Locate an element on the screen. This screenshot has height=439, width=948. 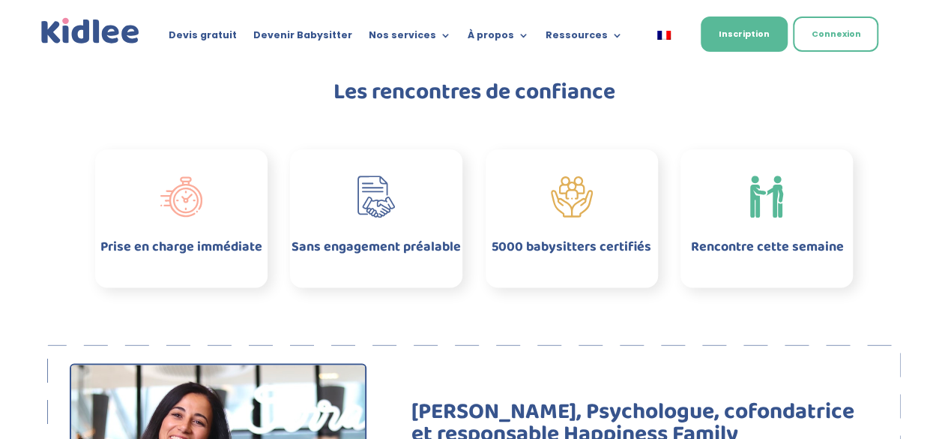
span: 5000 babysitters certifiés is located at coordinates (571, 247).